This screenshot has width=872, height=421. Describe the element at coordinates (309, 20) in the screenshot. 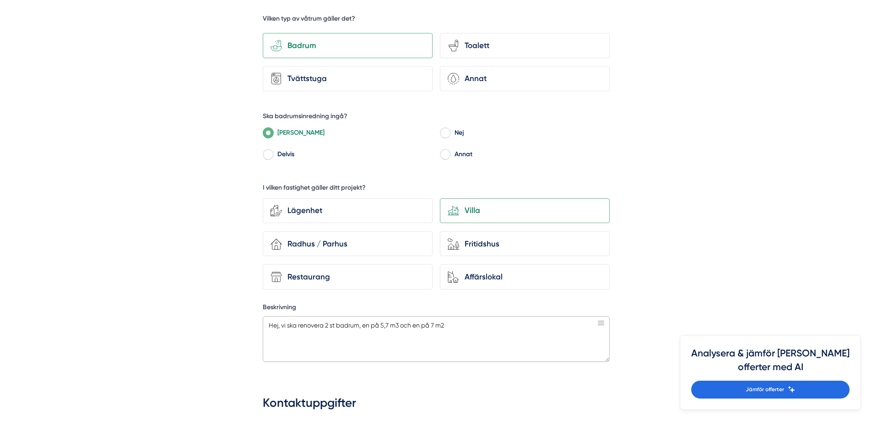

I see `h5: Vilken typ av våtrum gäller det?` at that location.